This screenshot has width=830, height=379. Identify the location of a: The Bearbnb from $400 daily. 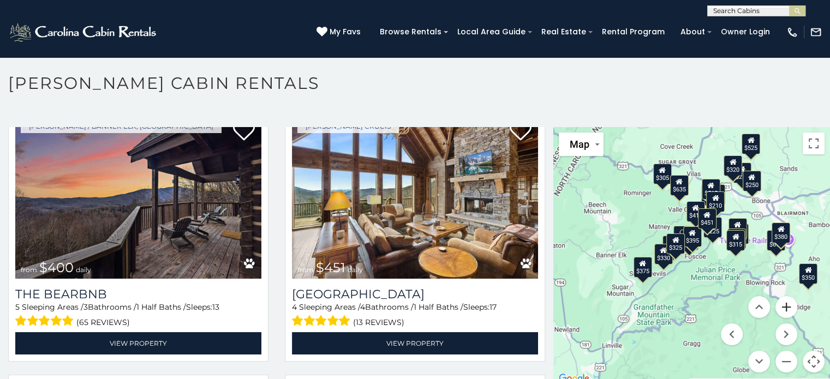
(138, 196).